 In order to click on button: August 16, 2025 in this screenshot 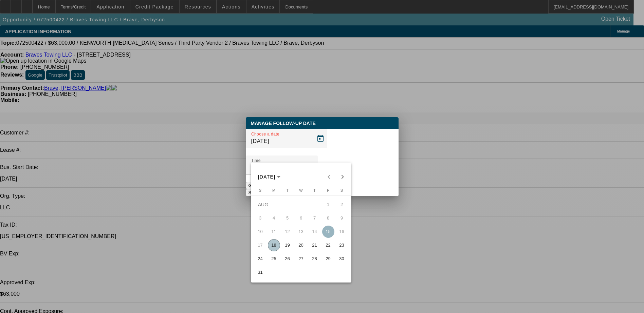, I will do `click(342, 232)`.